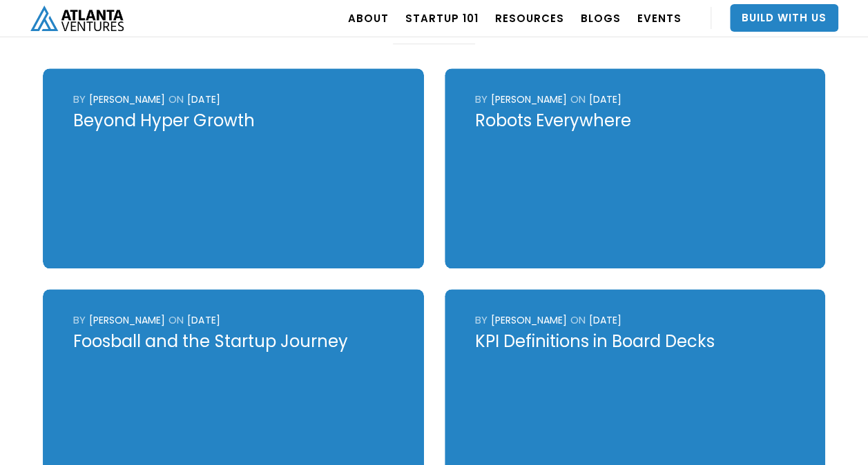 Image resolution: width=868 pixels, height=465 pixels. What do you see at coordinates (635, 120) in the screenshot?
I see `div: Robots Everywhere` at bounding box center [635, 120].